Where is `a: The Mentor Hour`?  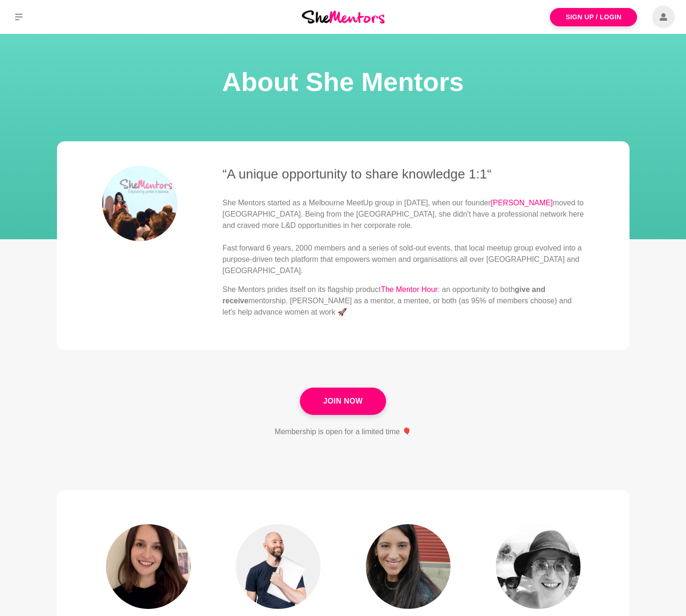 a: The Mentor Hour is located at coordinates (409, 289).